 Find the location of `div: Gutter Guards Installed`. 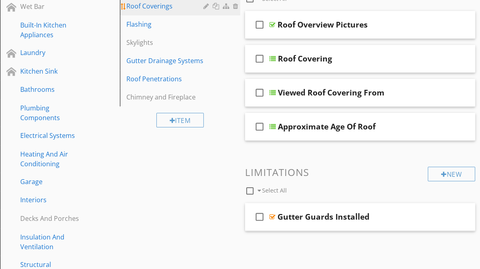

div: Gutter Guards Installed is located at coordinates (323, 217).